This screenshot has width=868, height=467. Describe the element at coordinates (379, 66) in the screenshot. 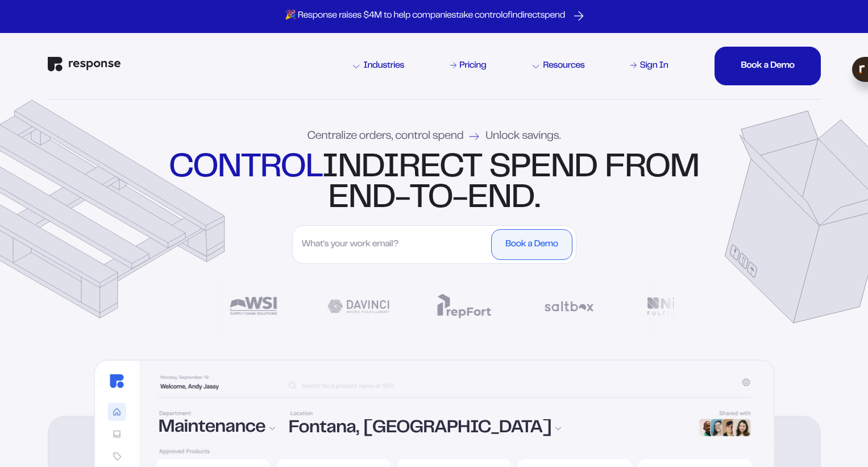

I see `div: Industries` at that location.